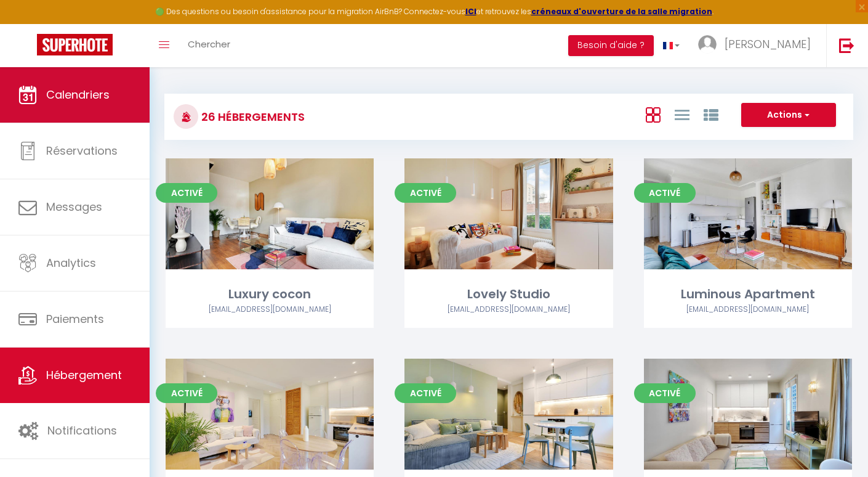 The width and height of the screenshot is (868, 477). Describe the element at coordinates (82, 151) in the screenshot. I see `span: Réservations` at that location.